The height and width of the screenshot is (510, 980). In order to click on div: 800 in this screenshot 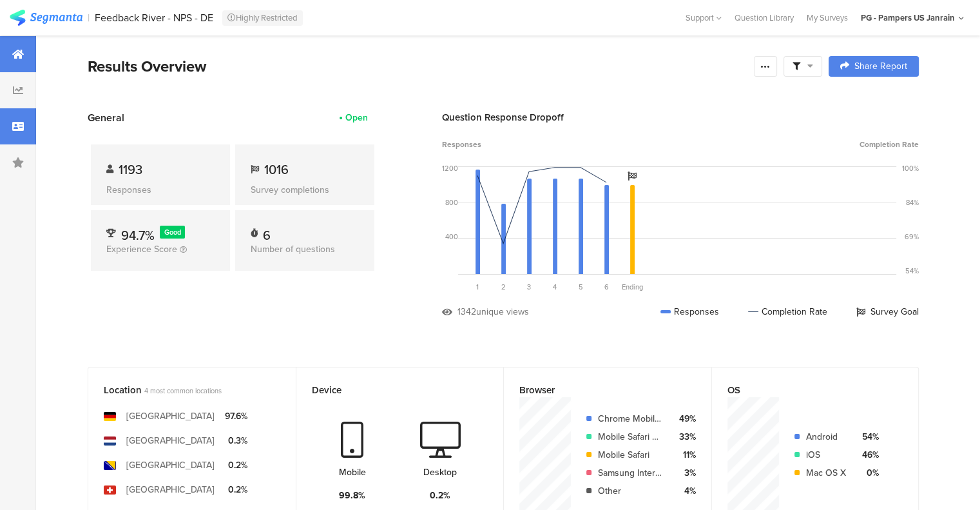, I will do `click(452, 203)`.